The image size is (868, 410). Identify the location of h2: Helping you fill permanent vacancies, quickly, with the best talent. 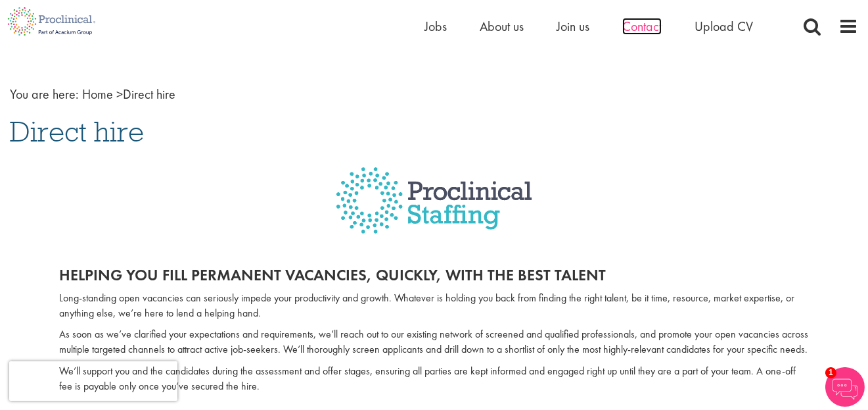
(434, 275).